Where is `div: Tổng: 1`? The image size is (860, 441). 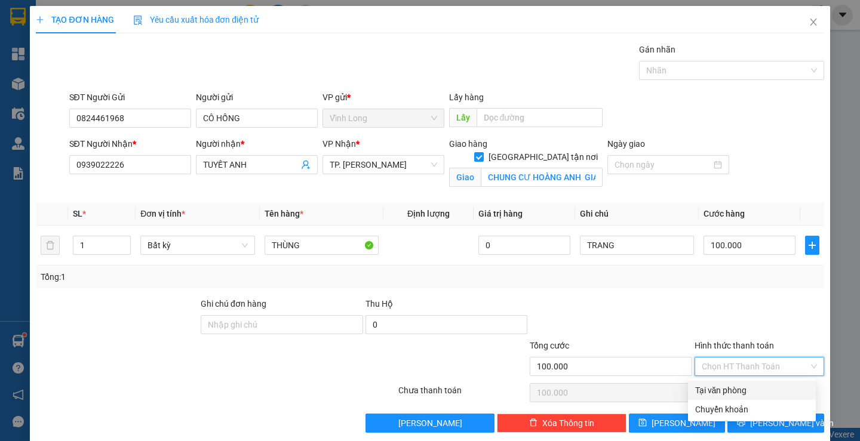 div: Tổng: 1 is located at coordinates (186, 277).